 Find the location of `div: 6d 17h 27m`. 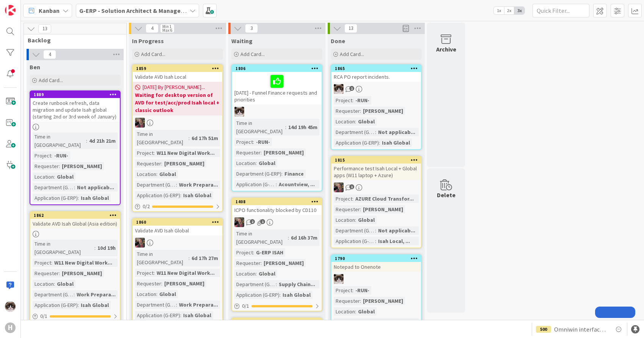

div: 6d 17h 27m is located at coordinates (205, 258).